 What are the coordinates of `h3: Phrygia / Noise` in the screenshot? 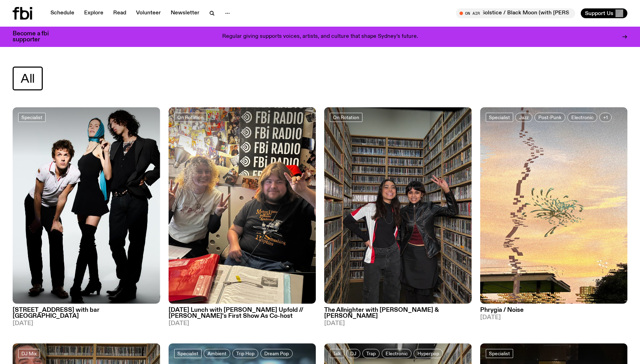 It's located at (554, 310).